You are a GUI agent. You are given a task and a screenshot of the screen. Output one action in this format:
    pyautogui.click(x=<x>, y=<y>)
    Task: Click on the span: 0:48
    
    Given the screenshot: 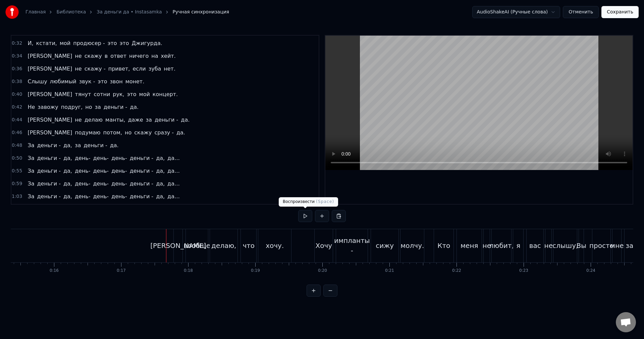 What is the action you would take?
    pyautogui.click(x=17, y=145)
    